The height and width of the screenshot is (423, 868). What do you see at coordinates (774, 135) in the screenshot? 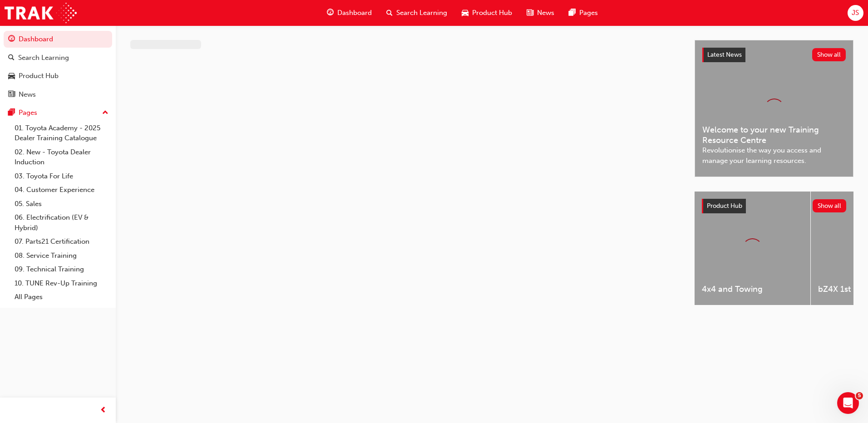
I see `span: Welcome to your new Training Resource Centre` at bounding box center [774, 135].